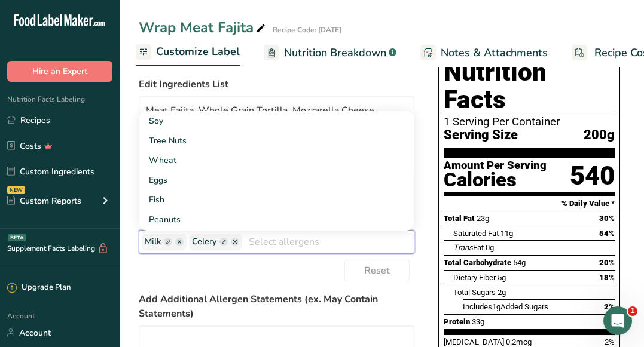 This screenshot has height=347, width=644. I want to click on a: Peanuts, so click(276, 219).